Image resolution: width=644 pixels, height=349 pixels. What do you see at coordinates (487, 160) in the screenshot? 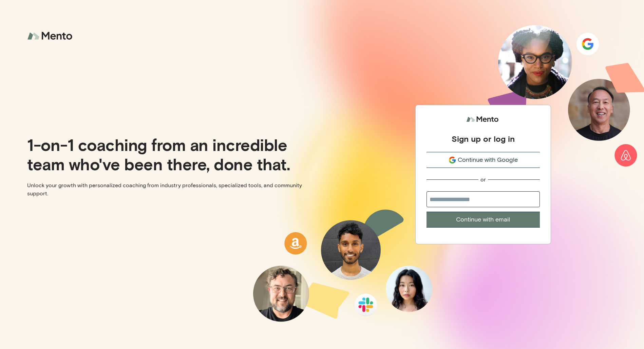
I see `span: Continue with Google` at bounding box center [487, 160].